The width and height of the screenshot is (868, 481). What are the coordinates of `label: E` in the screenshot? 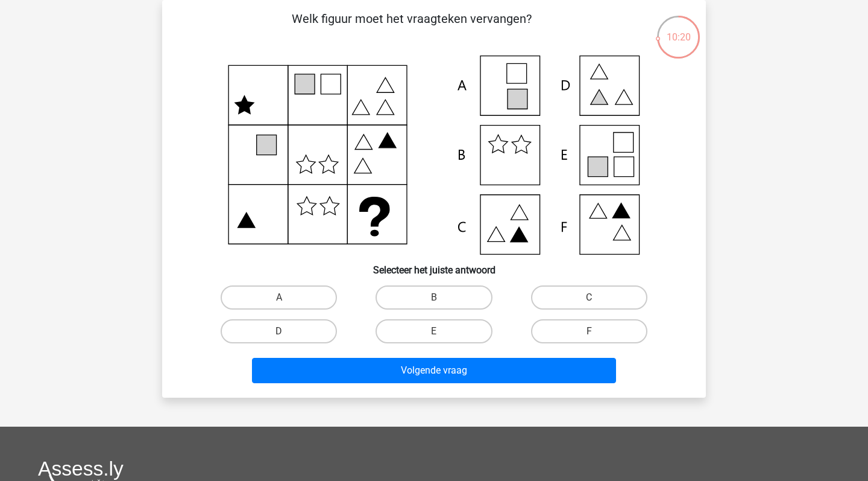 It's located at (433, 331).